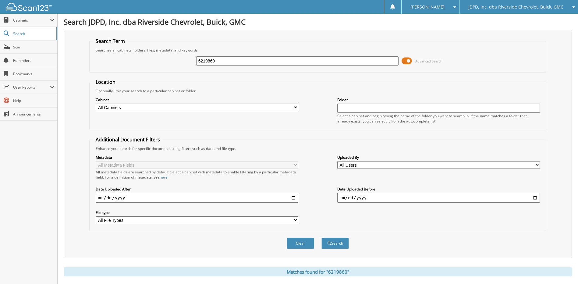 Image resolution: width=578 pixels, height=284 pixels. What do you see at coordinates (197, 212) in the screenshot?
I see `label: File type` at bounding box center [197, 212].